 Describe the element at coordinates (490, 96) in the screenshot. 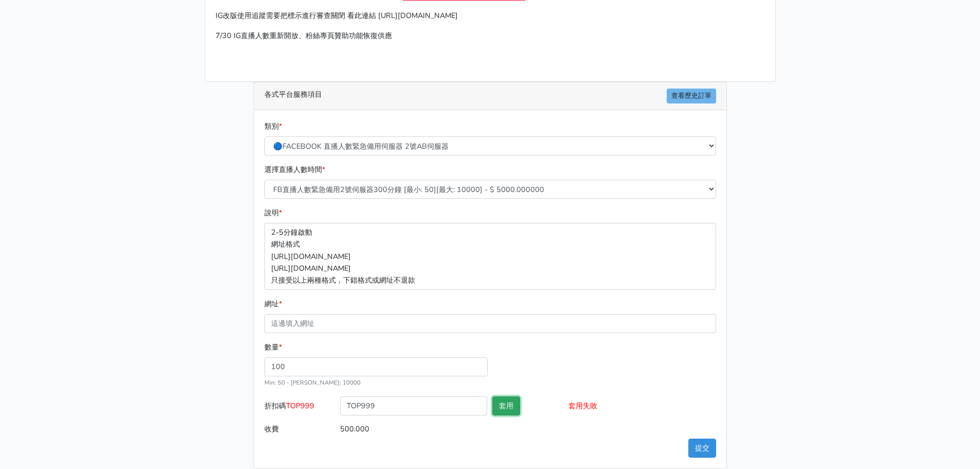

I see `div: 各式平台服務項目` at that location.